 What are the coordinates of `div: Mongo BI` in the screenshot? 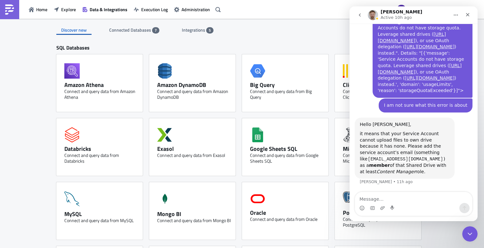 It's located at (194, 214).